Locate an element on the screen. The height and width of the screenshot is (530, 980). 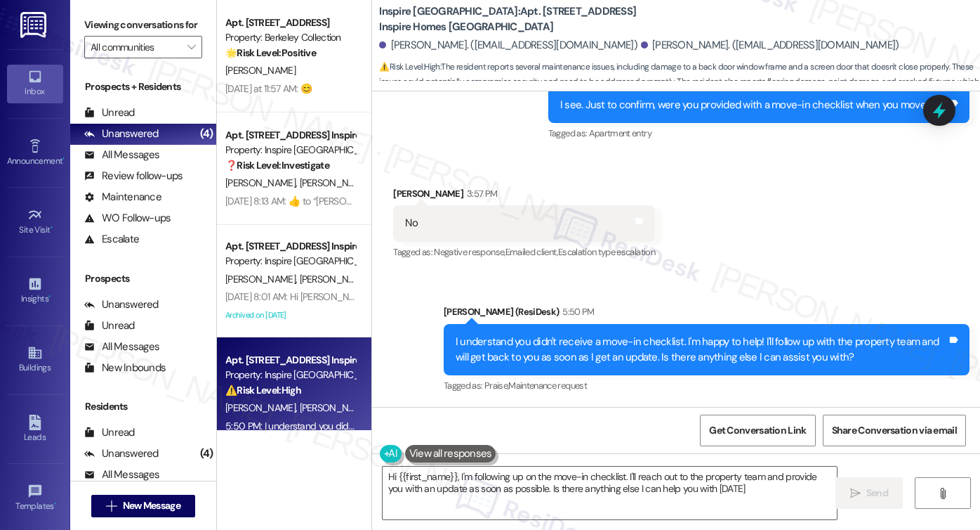
img: ResiDesk Logo is located at coordinates (34, 24).